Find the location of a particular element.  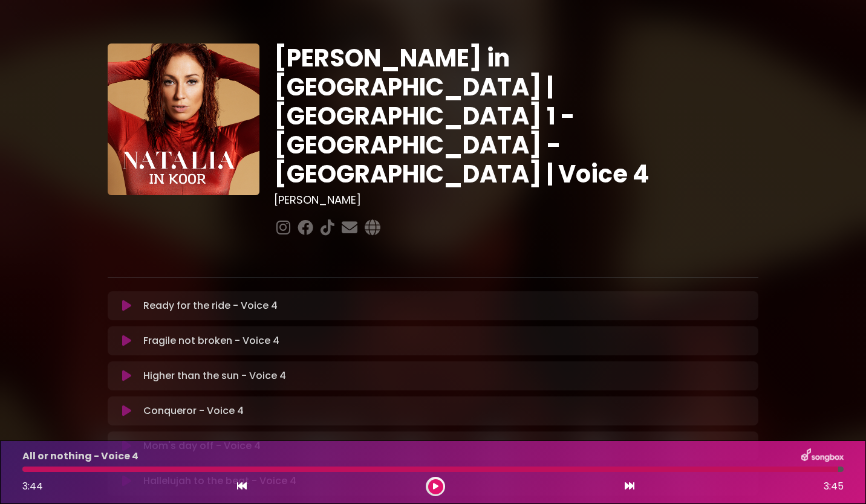

img: songbox-logo-white.png is located at coordinates (822, 456).